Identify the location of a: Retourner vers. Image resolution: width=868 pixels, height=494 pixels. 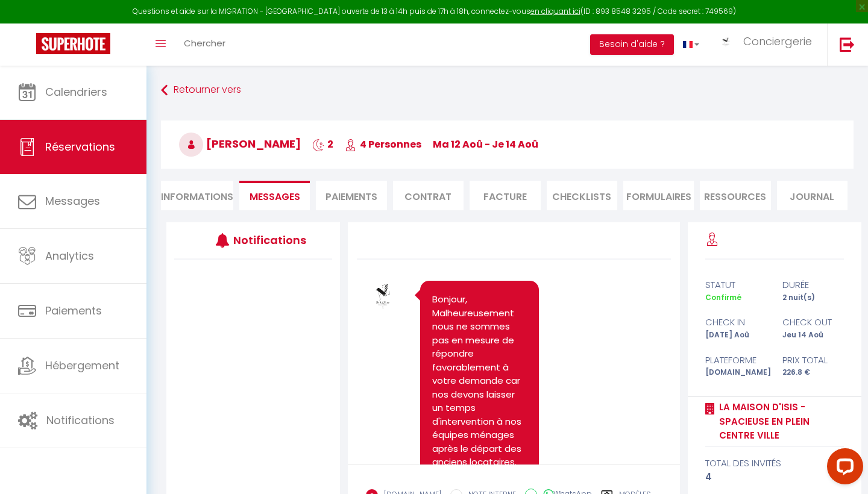
(507, 90).